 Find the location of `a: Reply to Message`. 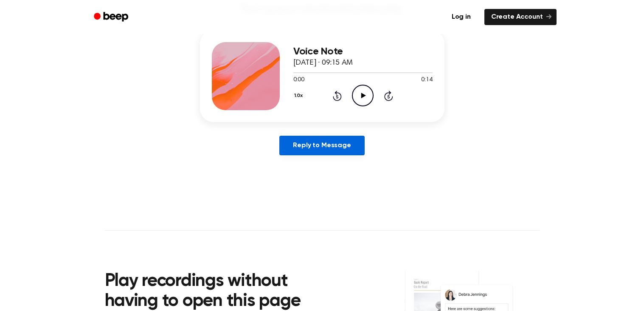

a: Reply to Message is located at coordinates (322, 145).